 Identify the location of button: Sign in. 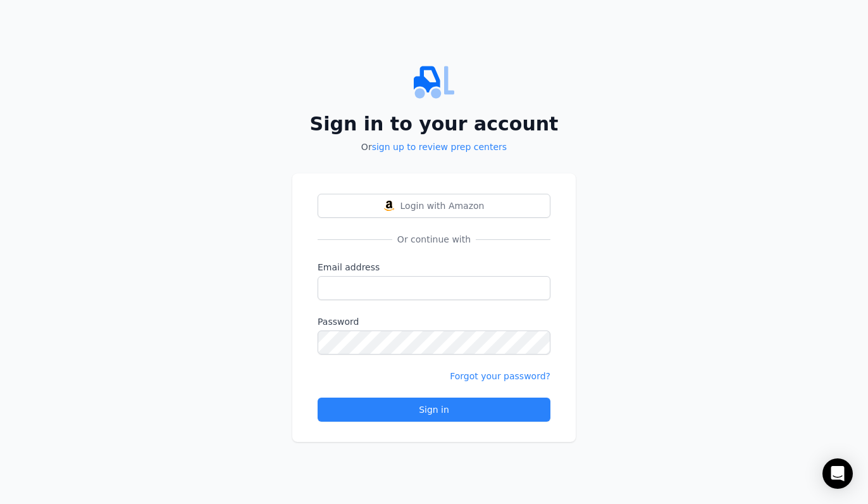
(434, 410).